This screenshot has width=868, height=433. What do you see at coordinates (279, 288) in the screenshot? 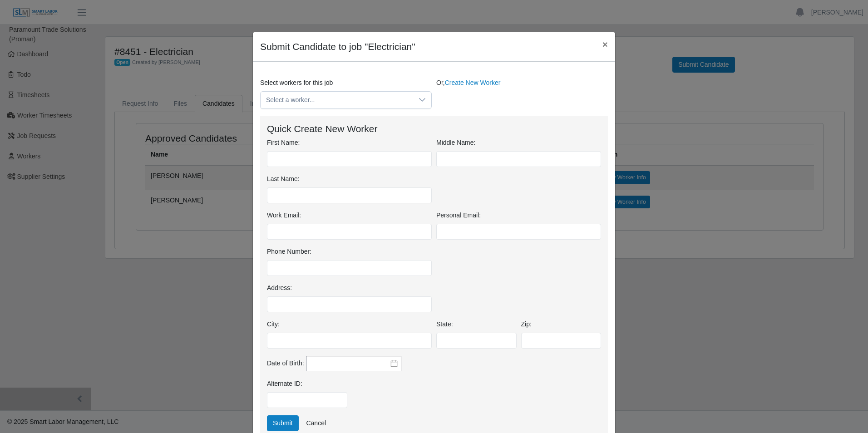
I see `label: Address:` at bounding box center [279, 288].